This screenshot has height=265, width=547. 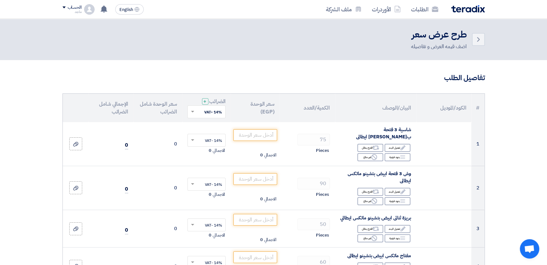 I want to click on th: سعر الوحدة شامل الضرائب, so click(x=158, y=108).